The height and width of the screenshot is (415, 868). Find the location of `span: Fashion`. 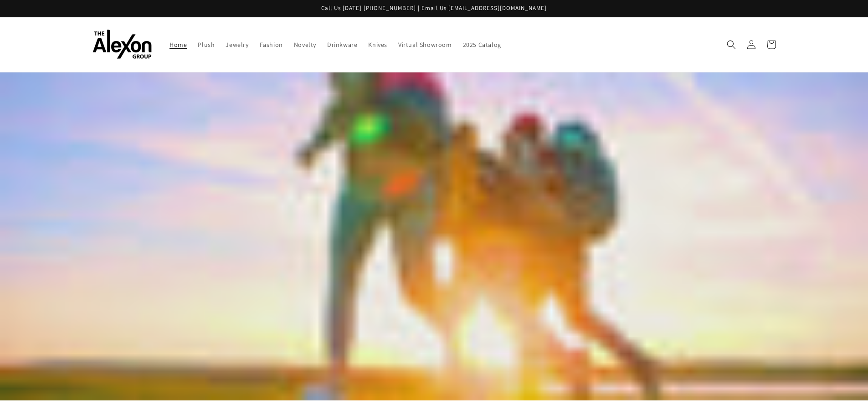

span: Fashion is located at coordinates (271, 45).